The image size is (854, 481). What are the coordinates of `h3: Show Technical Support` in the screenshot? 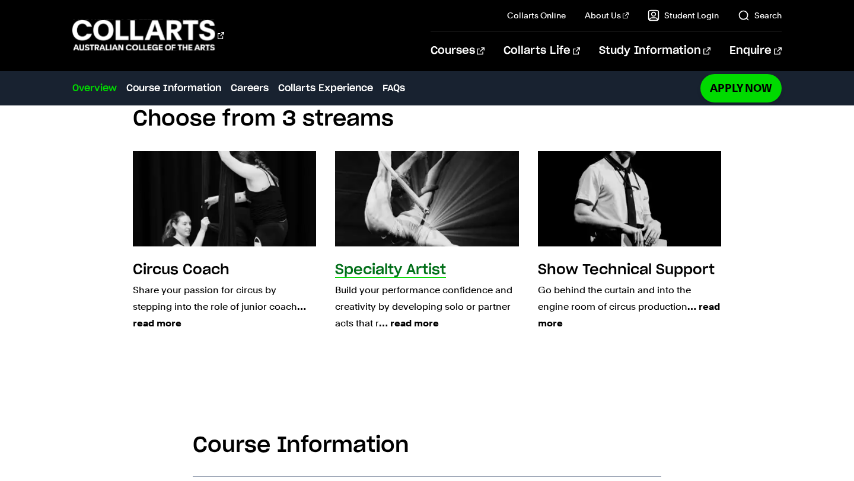 It's located at (626, 270).